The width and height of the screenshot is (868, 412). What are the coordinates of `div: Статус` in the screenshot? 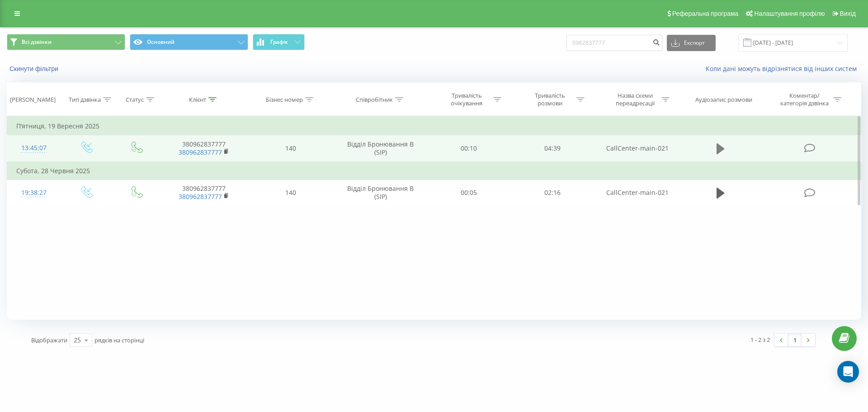 It's located at (135, 100).